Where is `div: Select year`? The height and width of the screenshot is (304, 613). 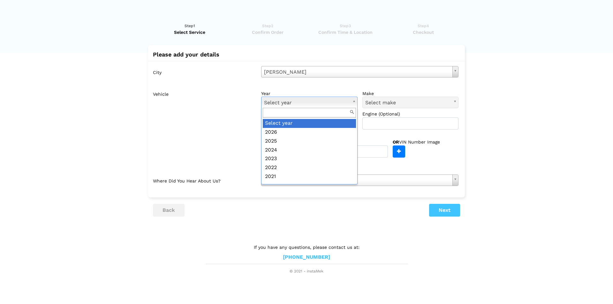
div: Select year is located at coordinates (309, 123).